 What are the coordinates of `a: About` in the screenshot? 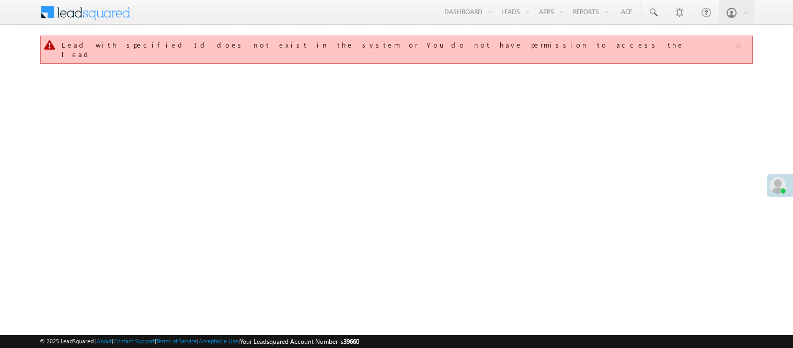 It's located at (104, 340).